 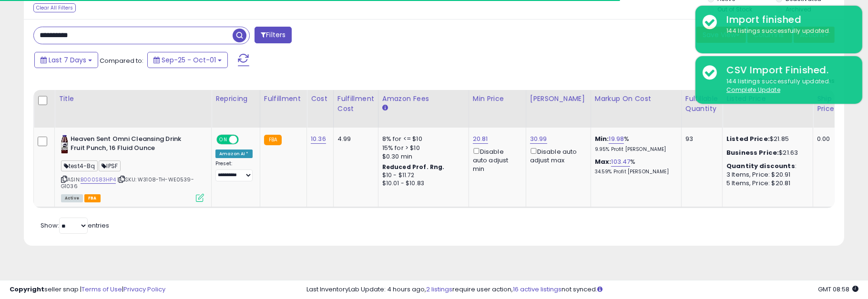 I want to click on div: 4.99, so click(x=354, y=139).